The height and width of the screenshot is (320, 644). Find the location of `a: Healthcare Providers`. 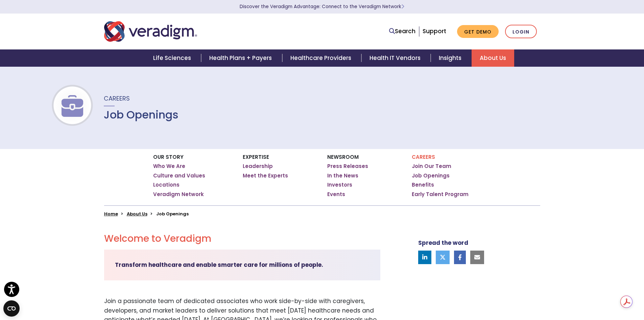

a: Healthcare Providers is located at coordinates (322, 58).